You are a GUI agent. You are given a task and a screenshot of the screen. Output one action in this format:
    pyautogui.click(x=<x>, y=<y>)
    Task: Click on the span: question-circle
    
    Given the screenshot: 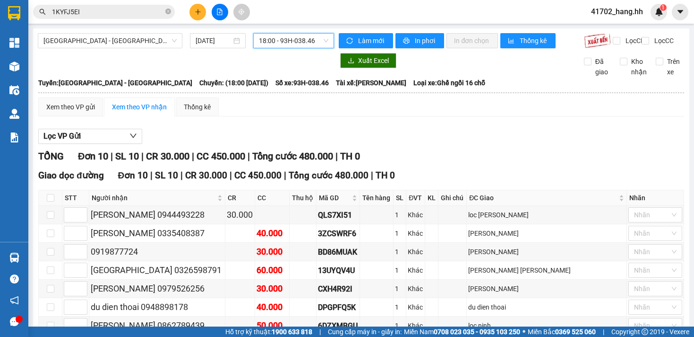 What is the action you would take?
    pyautogui.click(x=14, y=278)
    